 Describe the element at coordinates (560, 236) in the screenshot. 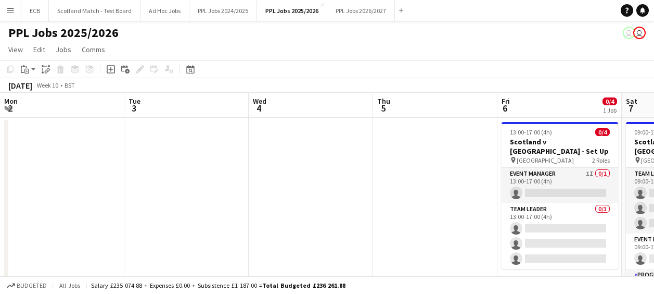

I see `app-card-role: Team Leader0/313:00-17:00 (4h)` at that location.